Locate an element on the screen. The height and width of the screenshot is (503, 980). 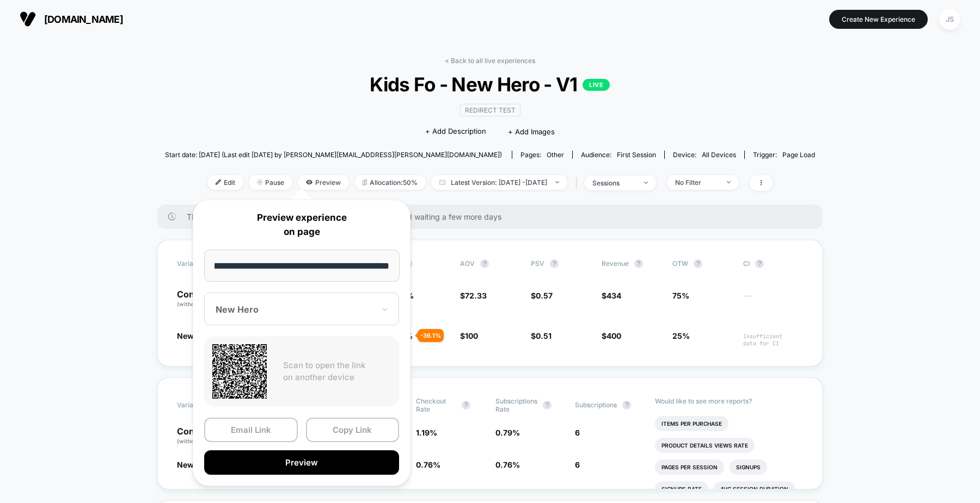
span: 1.19 % is located at coordinates (426, 432).